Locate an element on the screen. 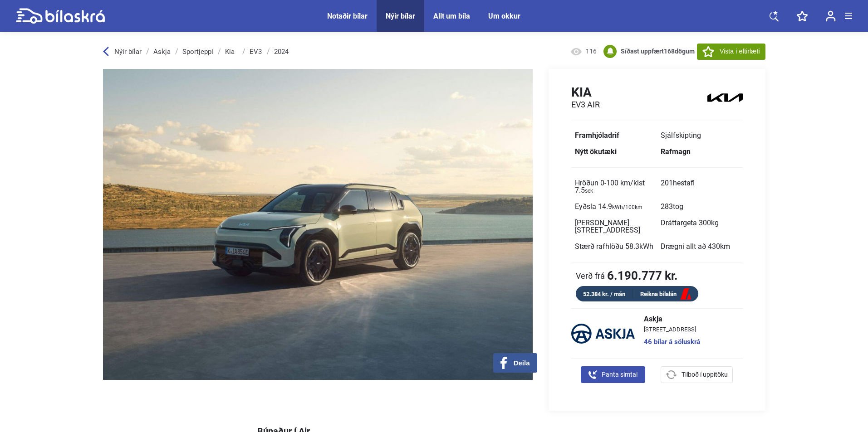 Image resolution: width=868 pixels, height=432 pixels. a: Allt um bíla is located at coordinates (452, 16).